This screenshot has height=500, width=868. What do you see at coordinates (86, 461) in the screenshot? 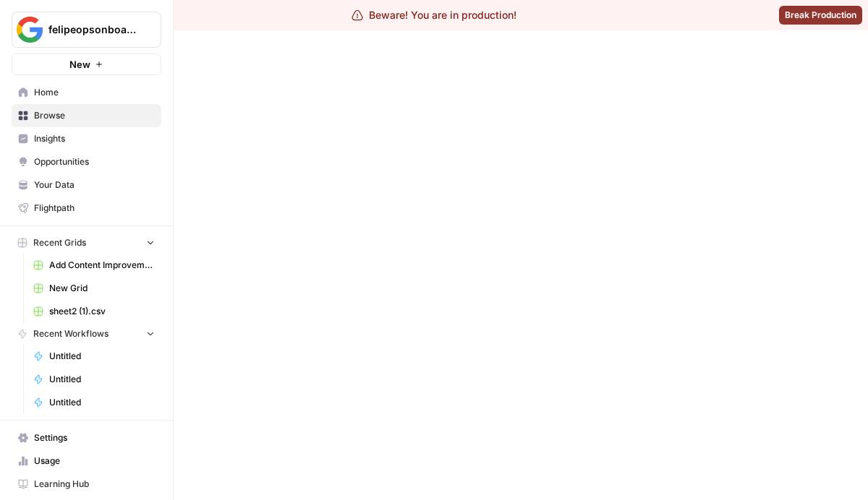
I see `a: Usage` at bounding box center [86, 461].